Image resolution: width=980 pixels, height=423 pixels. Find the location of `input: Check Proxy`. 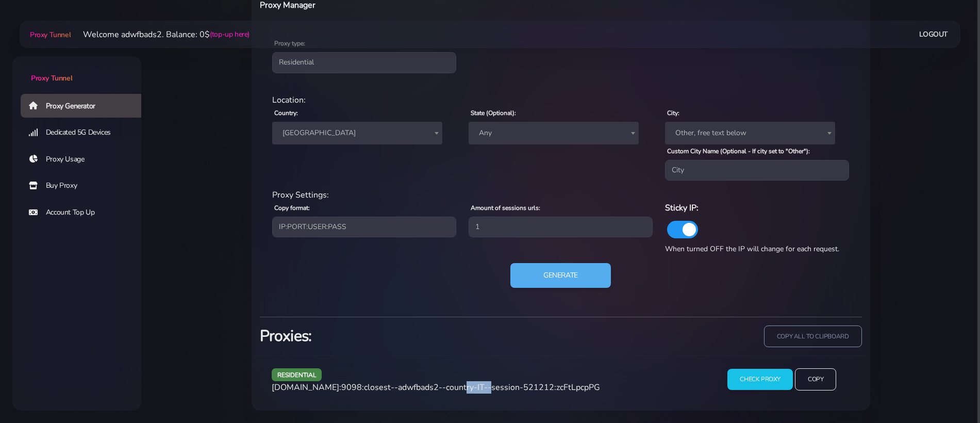

input: Check Proxy is located at coordinates (760, 379).